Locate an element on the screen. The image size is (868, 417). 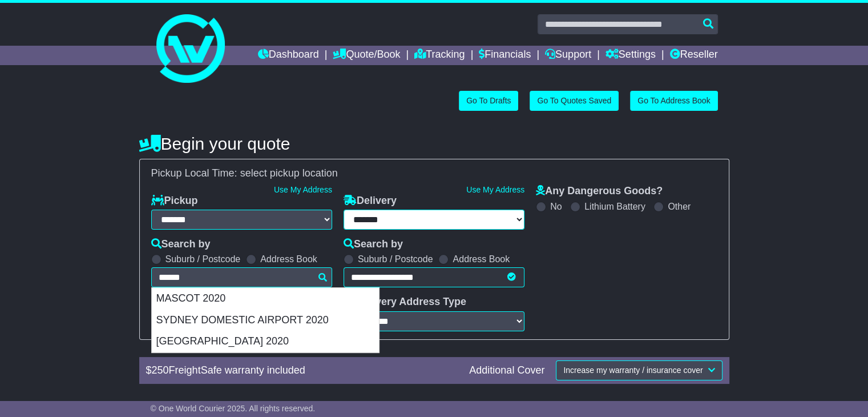
label: Pickup is located at coordinates (175, 201).